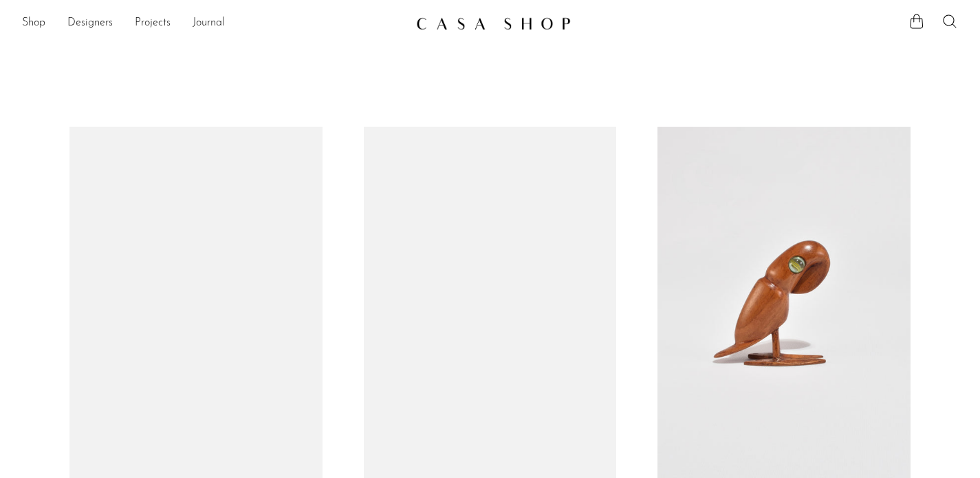 Image resolution: width=980 pixels, height=478 pixels. I want to click on nav: Desktop navigation, so click(214, 23).